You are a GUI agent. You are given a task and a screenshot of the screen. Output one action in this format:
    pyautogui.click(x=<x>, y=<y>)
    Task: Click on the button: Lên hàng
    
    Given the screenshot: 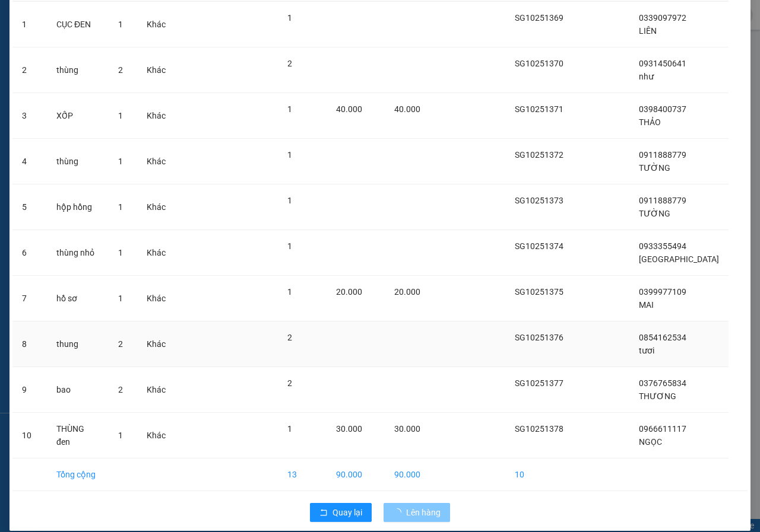 What is the action you would take?
    pyautogui.click(x=417, y=512)
    